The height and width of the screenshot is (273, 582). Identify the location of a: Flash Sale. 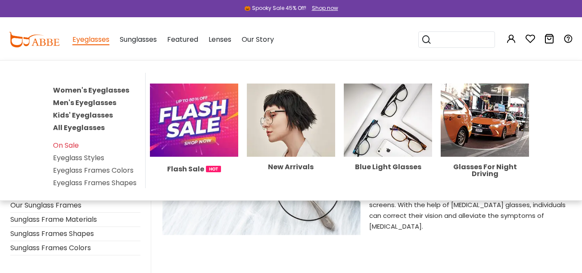
(194, 144).